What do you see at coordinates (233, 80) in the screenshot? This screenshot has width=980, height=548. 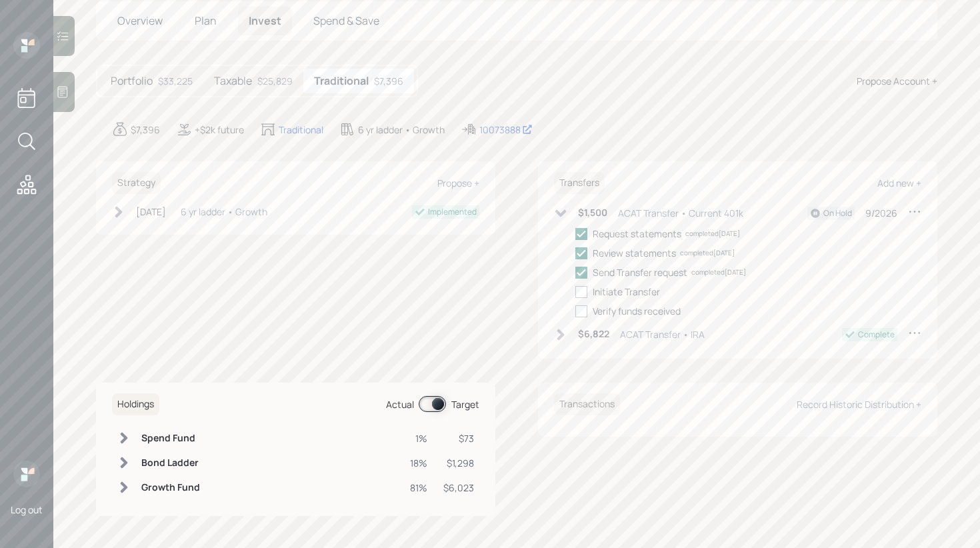 I see `h5: Taxable` at bounding box center [233, 80].